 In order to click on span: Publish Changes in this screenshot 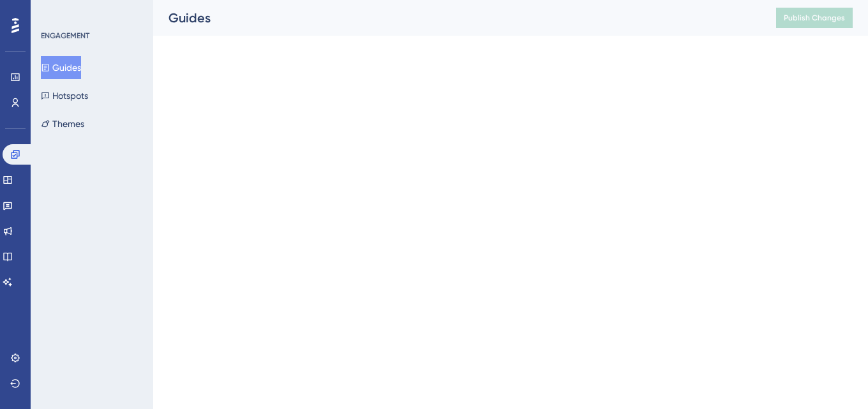, I will do `click(815, 18)`.